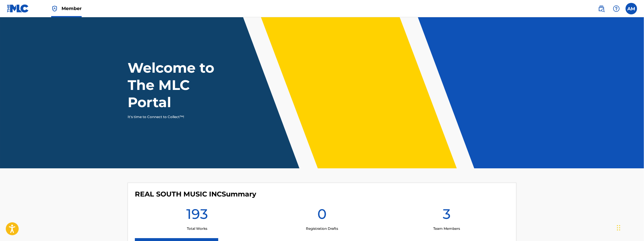 The image size is (644, 241). I want to click on img: MLC Logo, so click(18, 8).